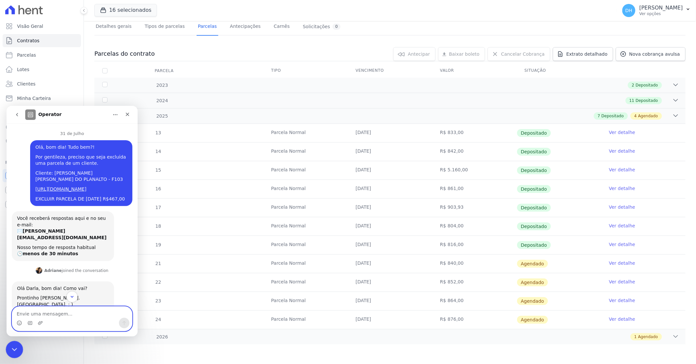  Describe the element at coordinates (336, 27) in the screenshot. I see `div: 0` at that location.